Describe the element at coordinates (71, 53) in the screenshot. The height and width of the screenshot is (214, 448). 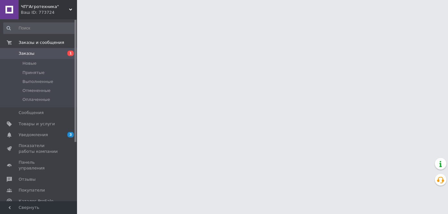
I see `span: 1` at that location.